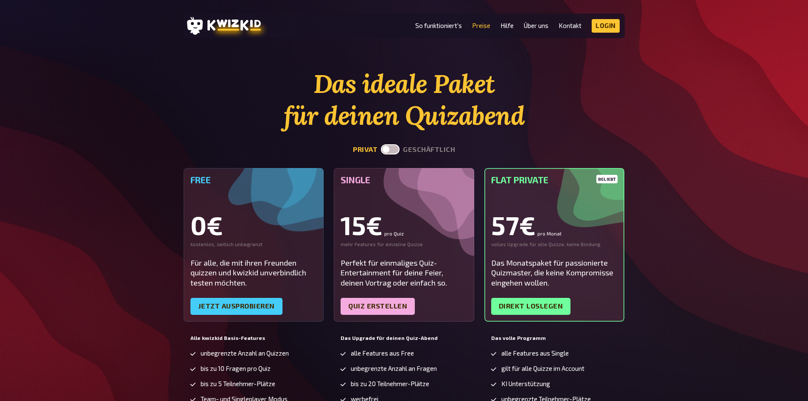  Describe the element at coordinates (254, 338) in the screenshot. I see `h5: Alle kwizkid Basis-Features` at that location.